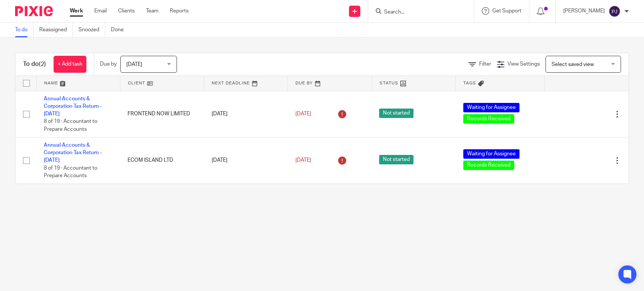 This screenshot has height=291, width=644. Describe the element at coordinates (42, 64) in the screenshot. I see `span: (2)` at that location.